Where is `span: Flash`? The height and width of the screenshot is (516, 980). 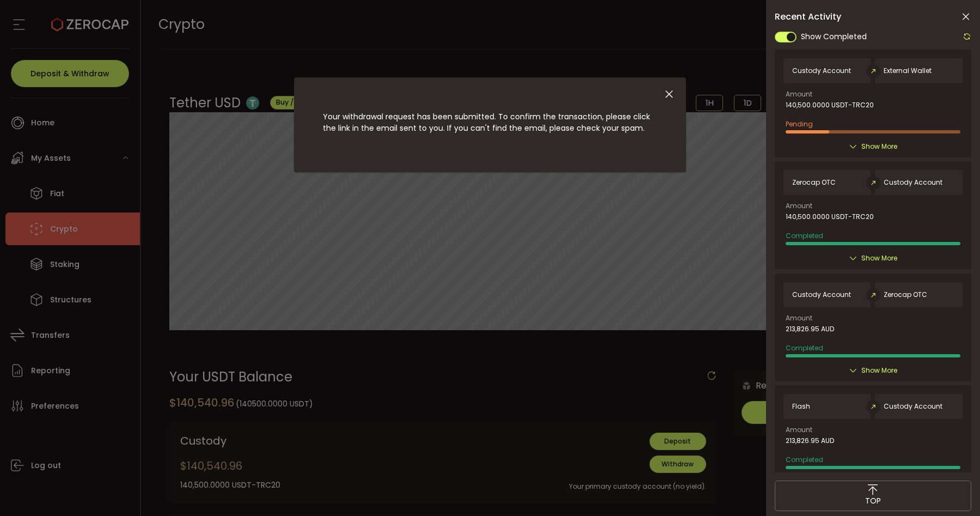 span: Flash is located at coordinates (801, 406).